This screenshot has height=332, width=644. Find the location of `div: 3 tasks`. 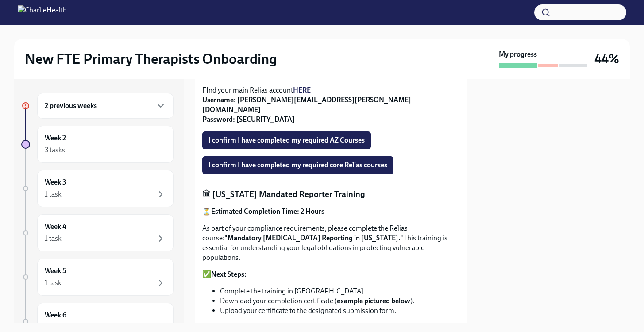

div: 3 tasks is located at coordinates (55, 150).